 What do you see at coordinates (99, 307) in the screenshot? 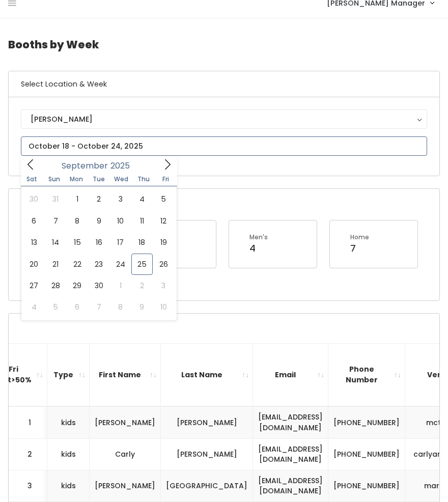
I see `span: October 7, 2025` at bounding box center [99, 307].